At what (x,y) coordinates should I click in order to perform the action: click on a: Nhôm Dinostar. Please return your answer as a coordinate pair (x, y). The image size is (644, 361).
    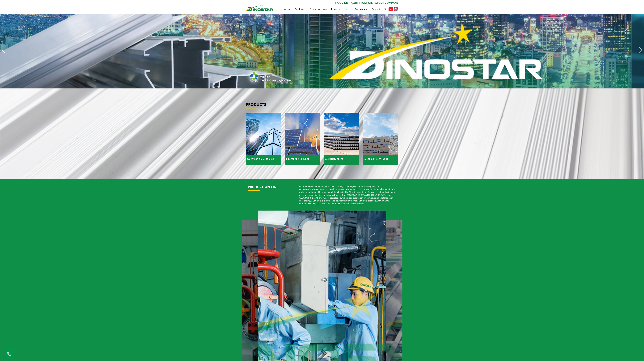
    Looking at the image, I should click on (260, 7).